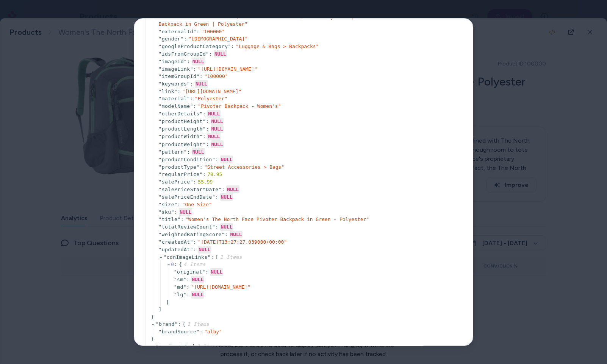 Image resolution: width=607 pixels, height=364 pixels. I want to click on span: " productHeight ", so click(182, 121).